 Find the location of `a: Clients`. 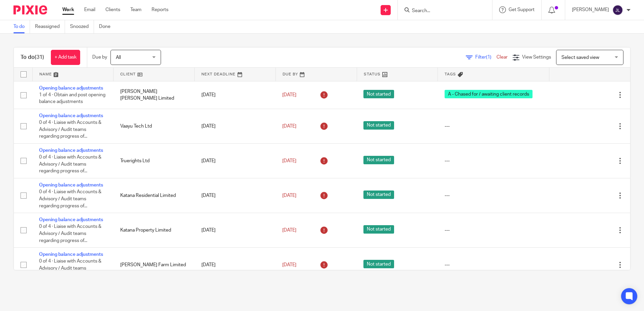

a: Clients is located at coordinates (113, 10).